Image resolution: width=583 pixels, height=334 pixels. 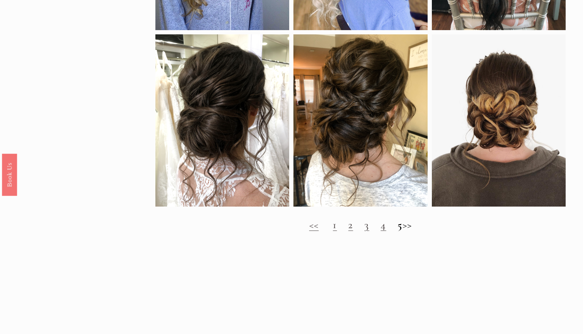 What do you see at coordinates (367, 224) in the screenshot?
I see `a: 3` at bounding box center [367, 224].